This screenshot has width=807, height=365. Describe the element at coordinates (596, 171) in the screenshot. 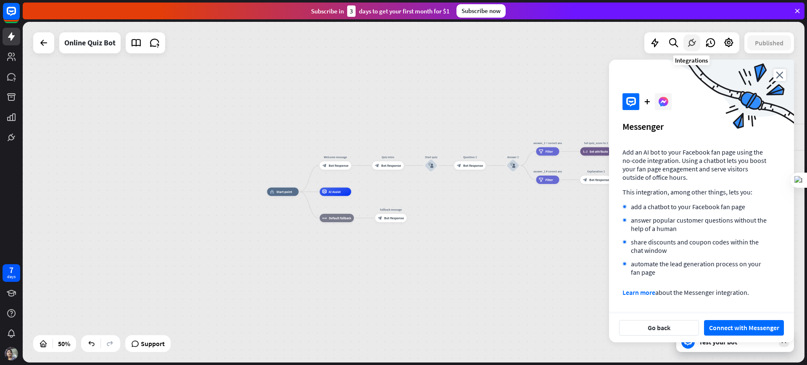

I see `div: Explanation 1` at that location.